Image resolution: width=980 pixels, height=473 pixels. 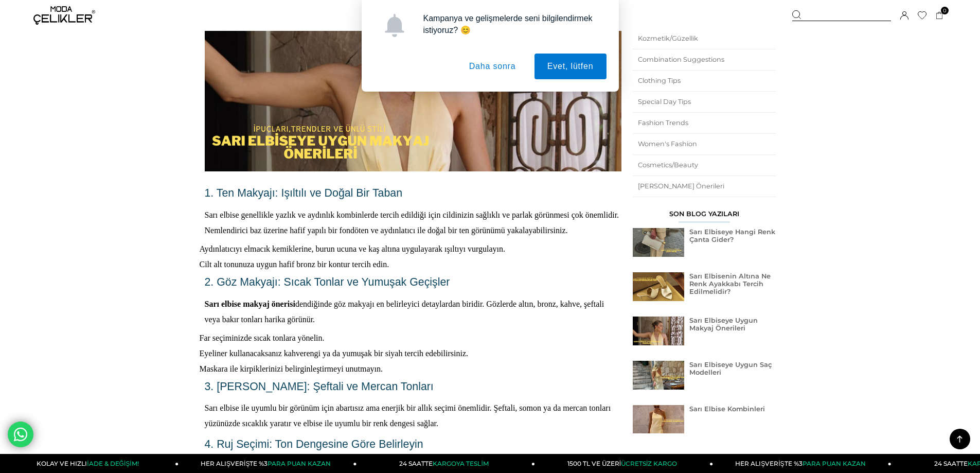 I want to click on a: Women's Fashion, so click(x=705, y=145).